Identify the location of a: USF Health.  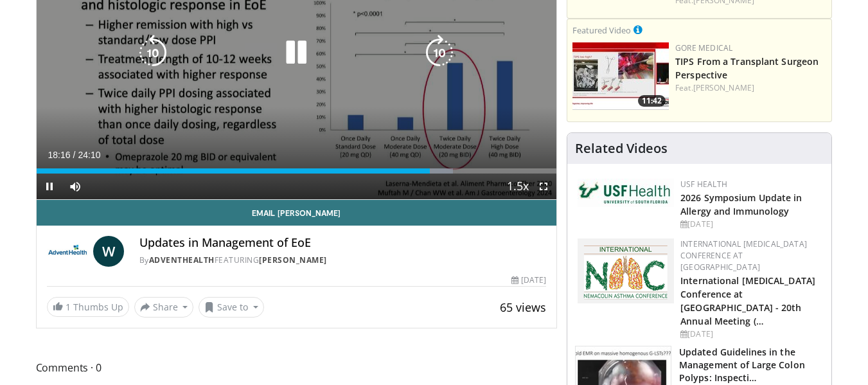
(704, 184).